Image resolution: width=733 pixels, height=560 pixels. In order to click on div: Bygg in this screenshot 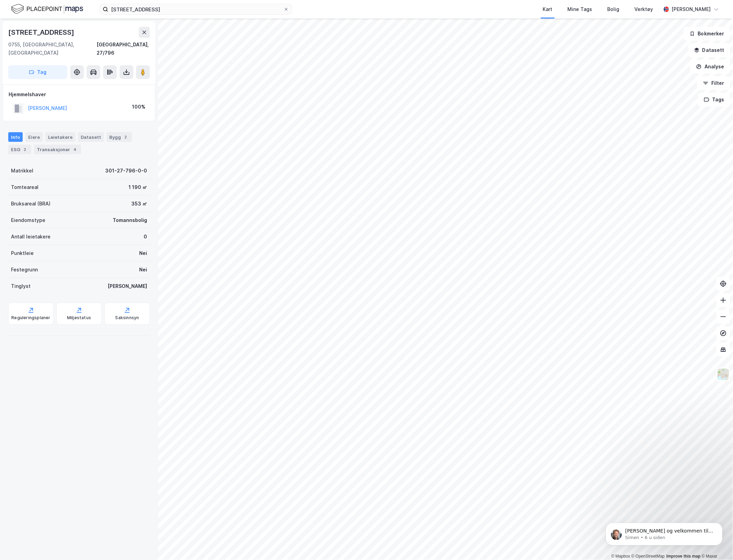, I will do `click(119, 137)`.